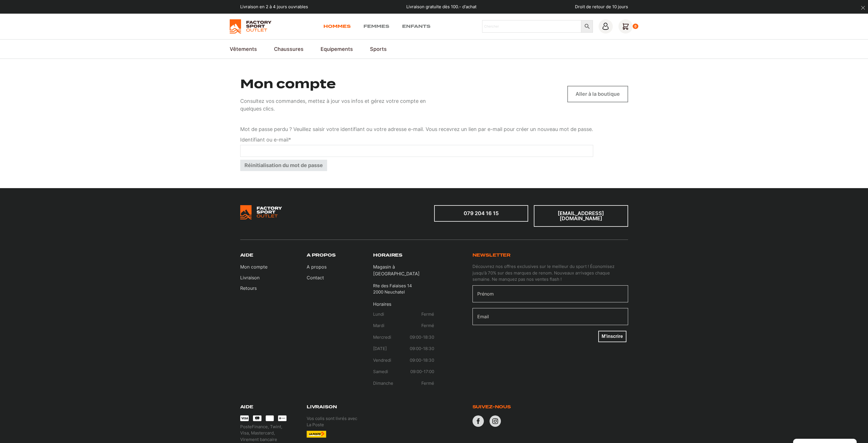  Describe the element at coordinates (422, 372) in the screenshot. I see `p: 09:00-17:00` at that location.